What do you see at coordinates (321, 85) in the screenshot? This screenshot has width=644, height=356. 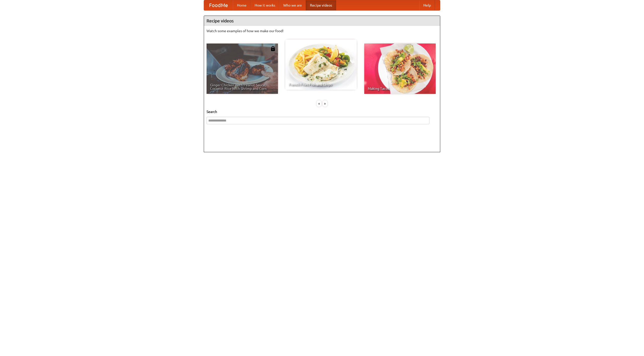 I see `span: French Fries Fish and Chips` at bounding box center [321, 85].